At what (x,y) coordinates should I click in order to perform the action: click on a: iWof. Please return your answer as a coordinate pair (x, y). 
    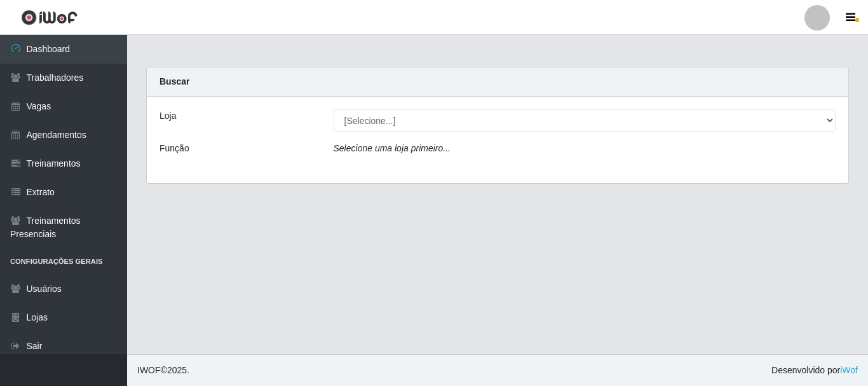
    Looking at the image, I should click on (849, 370).